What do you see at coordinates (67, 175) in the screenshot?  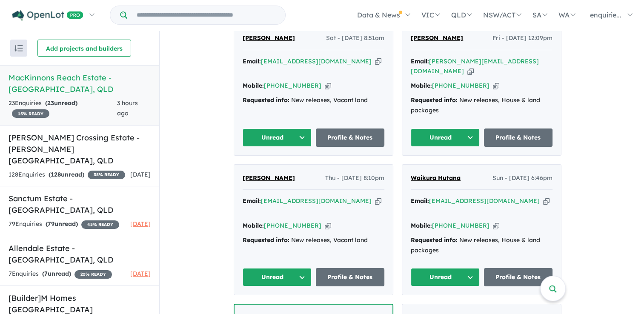 I see `div: 128 Enquir ies` at bounding box center [67, 175].